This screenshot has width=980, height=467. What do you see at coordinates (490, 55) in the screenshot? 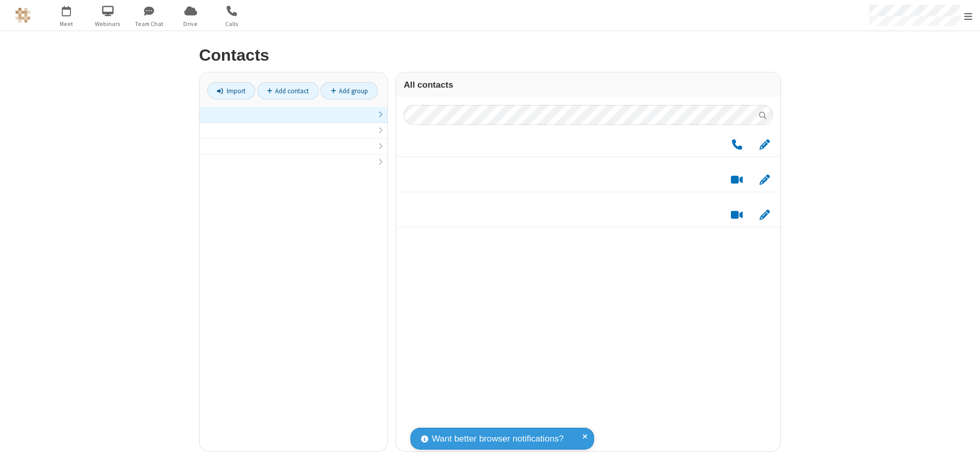
I see `h2: Contacts` at bounding box center [490, 55].